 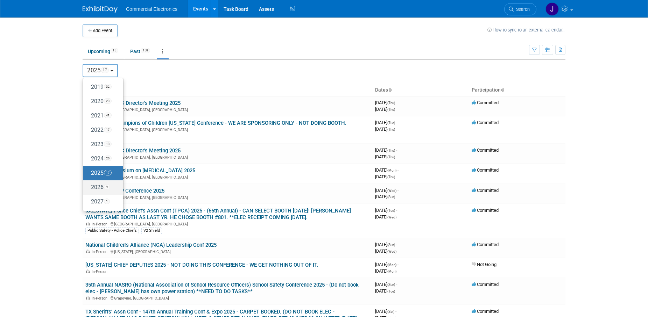 I want to click on a: National Children's Alliance (NCA) Leadership Conf 2025, so click(x=151, y=245).